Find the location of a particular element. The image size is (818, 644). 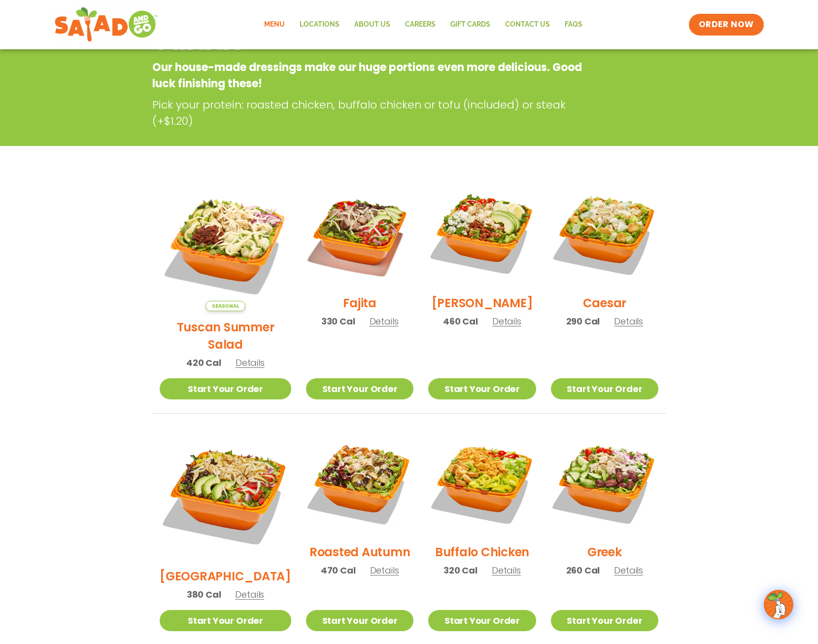

span: Seasonal is located at coordinates (226, 306).